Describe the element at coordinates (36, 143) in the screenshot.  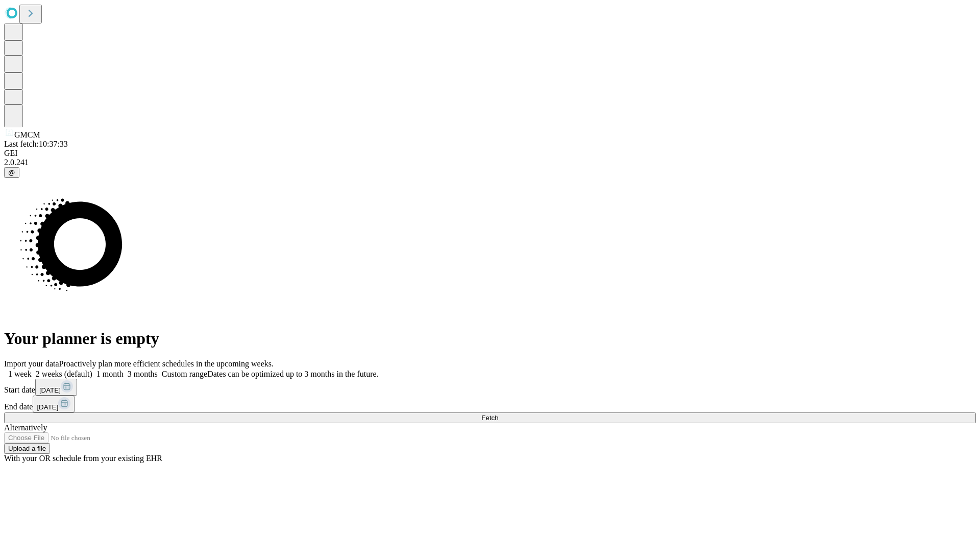
I see `span: Last fetch: 10:37:33` at that location.